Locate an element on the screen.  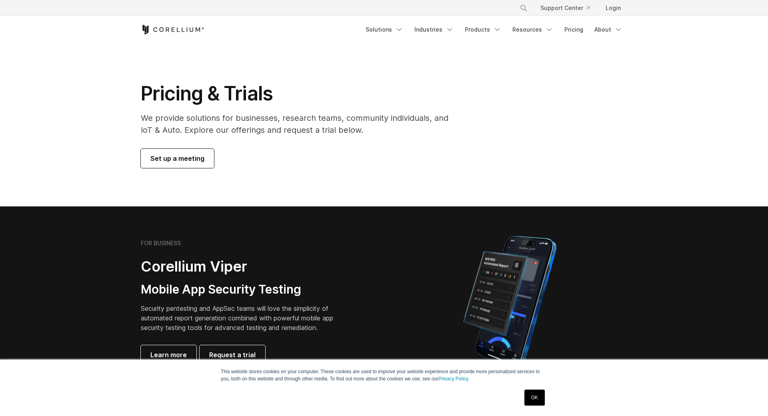
span: Request a trial is located at coordinates (232, 355).